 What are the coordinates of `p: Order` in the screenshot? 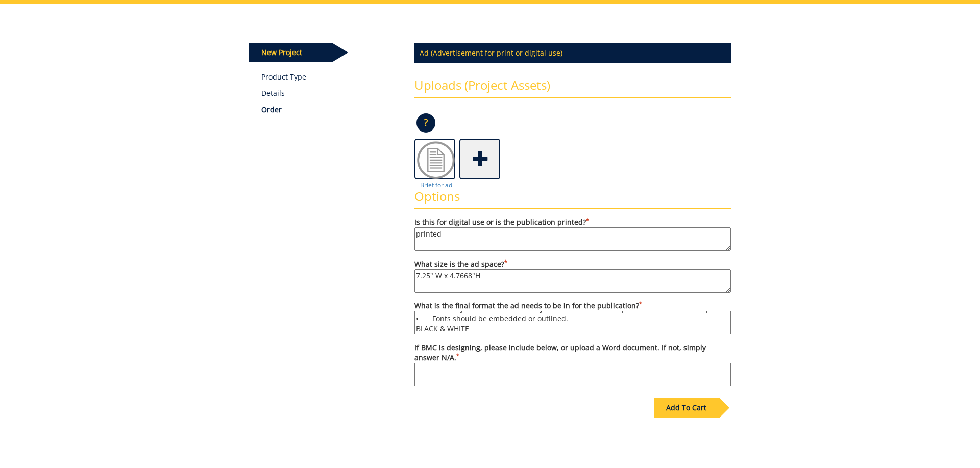 It's located at (330, 109).